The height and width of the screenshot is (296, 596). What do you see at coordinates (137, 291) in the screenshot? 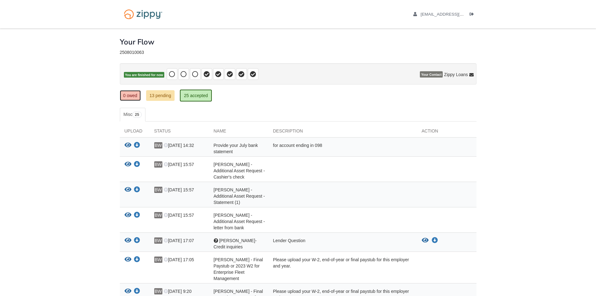
I see `a: Download Benjamin Wuelling - Final Paystub or 2024 W2 for Enterprise Fleet Management` at bounding box center [137, 291].